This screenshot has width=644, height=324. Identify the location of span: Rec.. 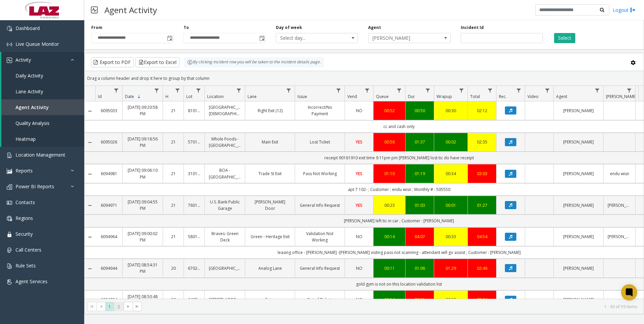
(502, 97).